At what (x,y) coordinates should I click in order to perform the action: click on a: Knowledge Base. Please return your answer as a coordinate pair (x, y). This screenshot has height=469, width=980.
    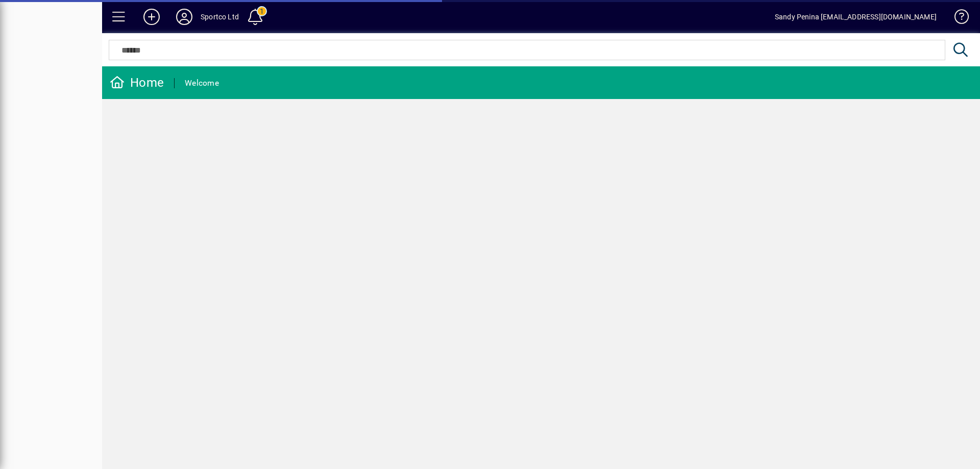
    Looking at the image, I should click on (957, 18).